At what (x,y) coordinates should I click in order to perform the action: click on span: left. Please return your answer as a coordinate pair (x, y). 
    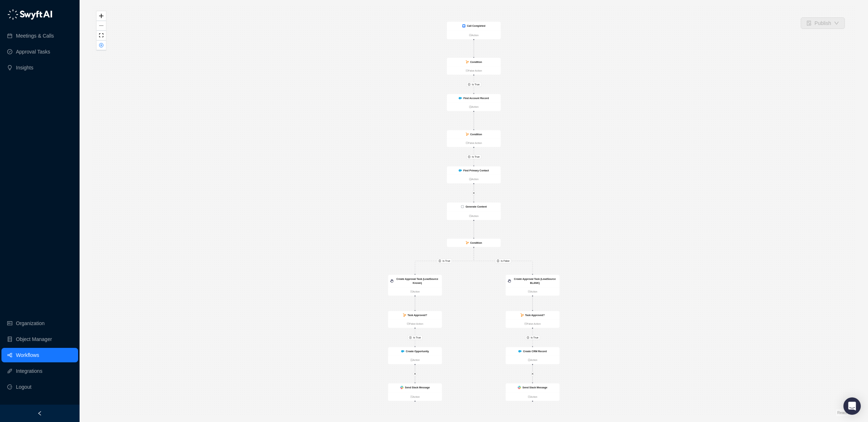
    Looking at the image, I should click on (40, 413).